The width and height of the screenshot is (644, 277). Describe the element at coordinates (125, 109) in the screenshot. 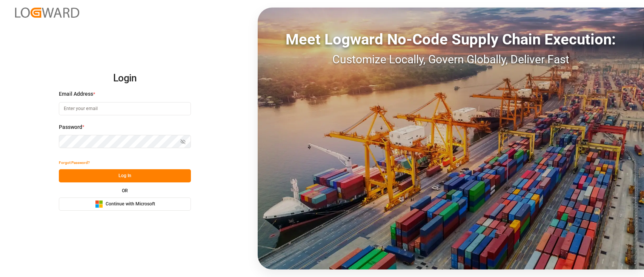

I see `input: Enter your email` at that location.